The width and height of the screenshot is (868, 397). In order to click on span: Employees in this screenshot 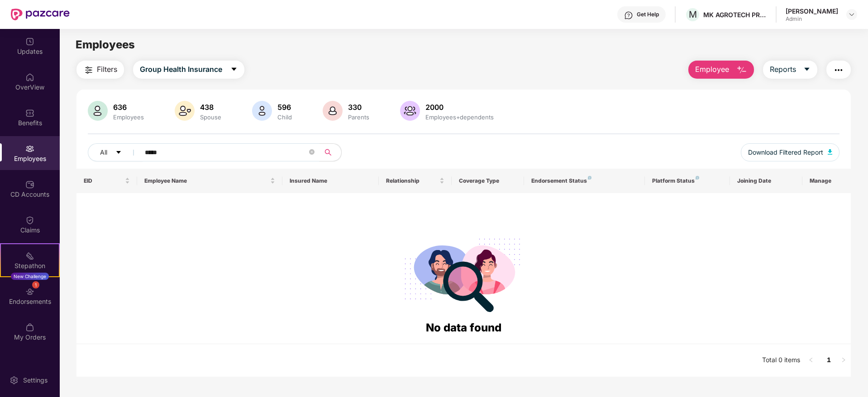, I will do `click(105, 44)`.